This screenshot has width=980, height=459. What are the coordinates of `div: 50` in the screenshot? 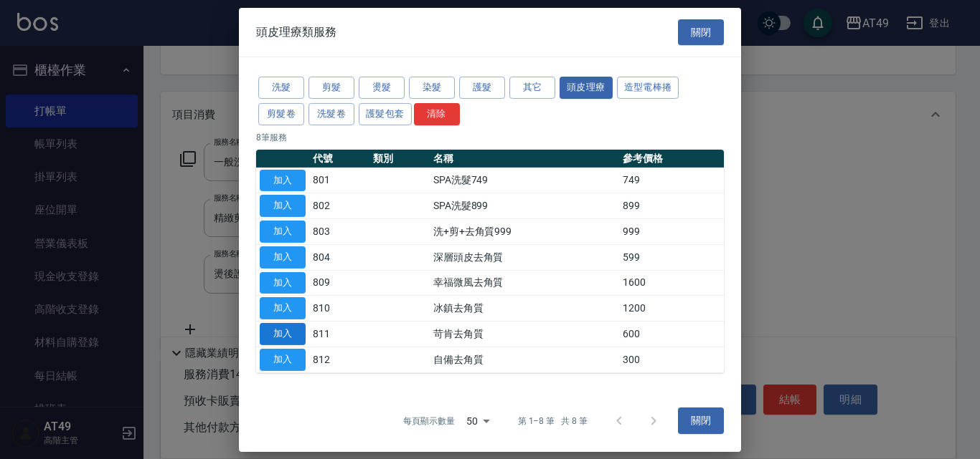 It's located at (478, 420).